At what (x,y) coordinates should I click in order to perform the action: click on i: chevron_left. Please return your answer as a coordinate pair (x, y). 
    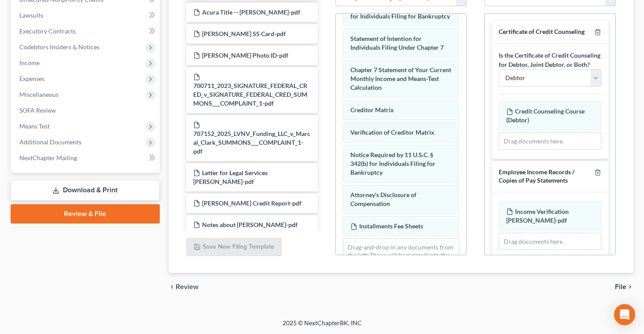
    Looking at the image, I should click on (172, 287).